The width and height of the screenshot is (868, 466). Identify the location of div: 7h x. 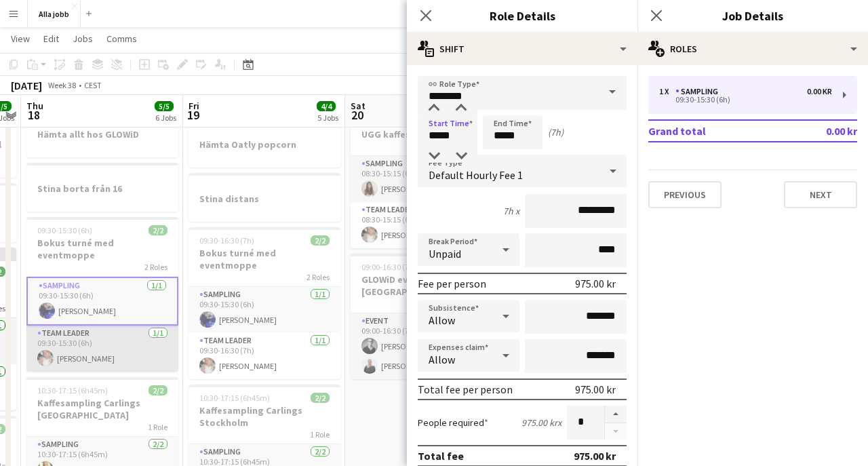
(511, 211).